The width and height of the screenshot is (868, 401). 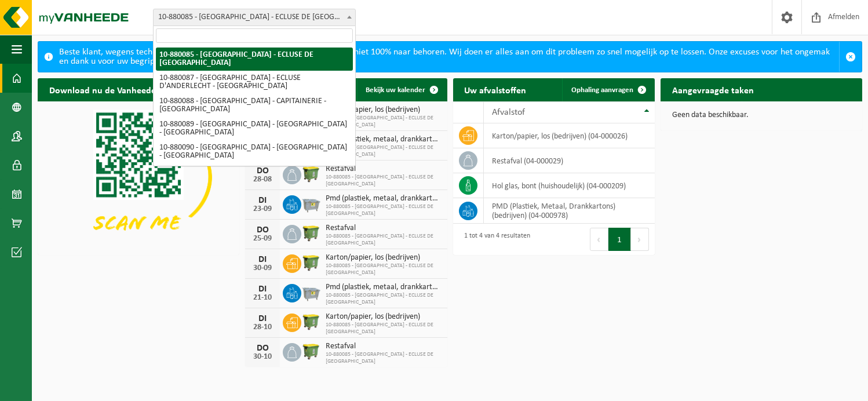 I want to click on img: Download de VHEPlus App, so click(x=139, y=177).